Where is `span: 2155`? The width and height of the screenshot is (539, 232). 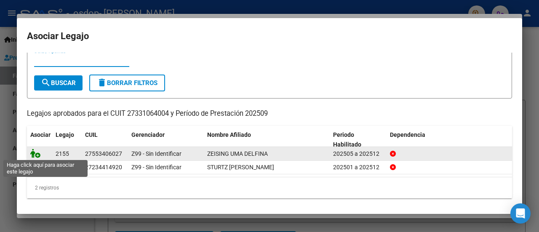
span: 2155 is located at coordinates (62, 154).